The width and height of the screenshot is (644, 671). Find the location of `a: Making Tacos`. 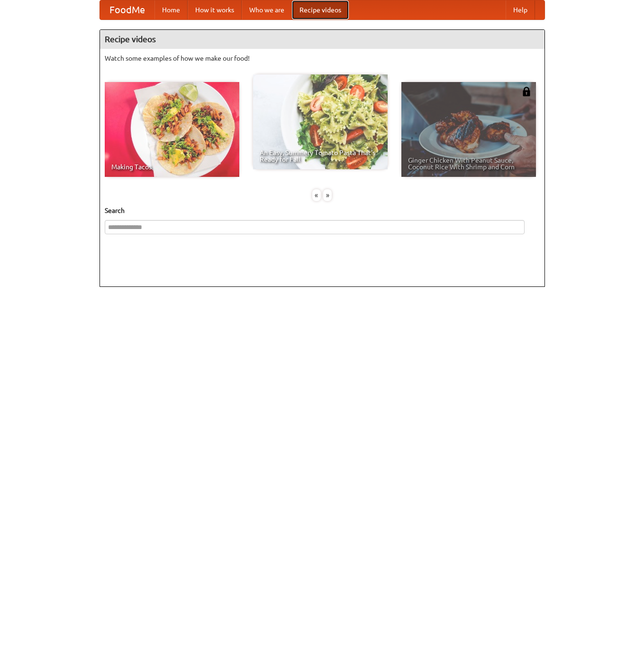

a: Making Tacos is located at coordinates (172, 129).